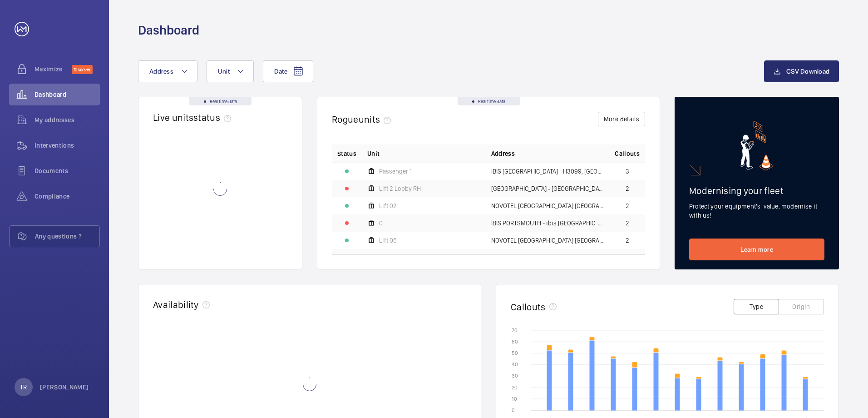 The width and height of the screenshot is (868, 418). Describe the element at coordinates (513, 410) in the screenshot. I see `text: 0` at that location.